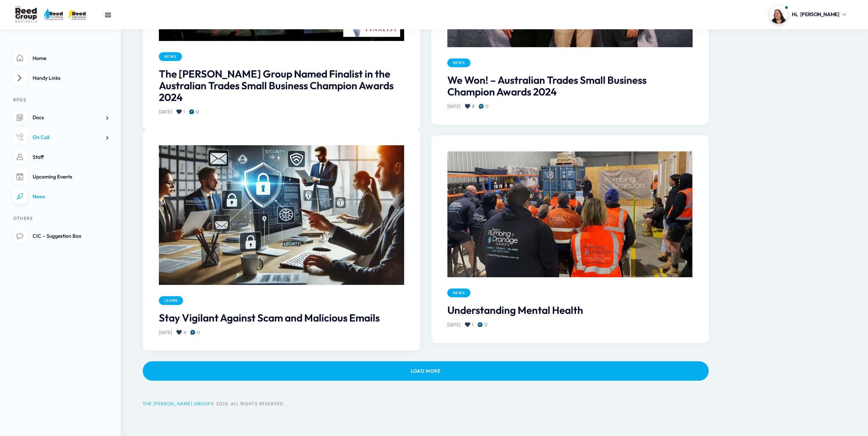 Image resolution: width=868 pixels, height=436 pixels. Describe the element at coordinates (426, 371) in the screenshot. I see `a: Load more` at that location.